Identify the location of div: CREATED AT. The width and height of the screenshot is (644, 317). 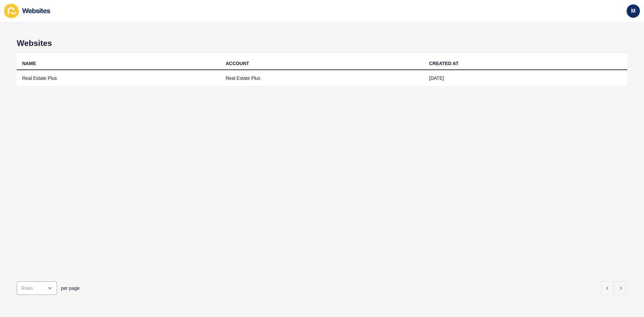
(444, 64).